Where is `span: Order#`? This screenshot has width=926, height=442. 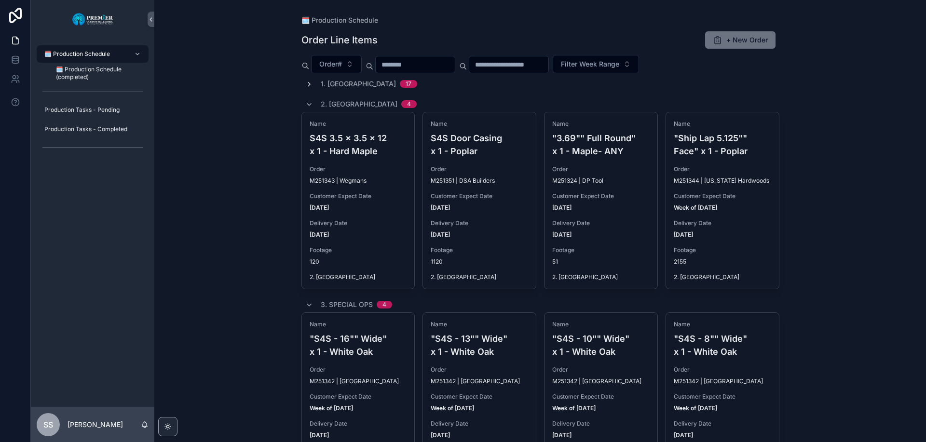 span: Order# is located at coordinates (330, 64).